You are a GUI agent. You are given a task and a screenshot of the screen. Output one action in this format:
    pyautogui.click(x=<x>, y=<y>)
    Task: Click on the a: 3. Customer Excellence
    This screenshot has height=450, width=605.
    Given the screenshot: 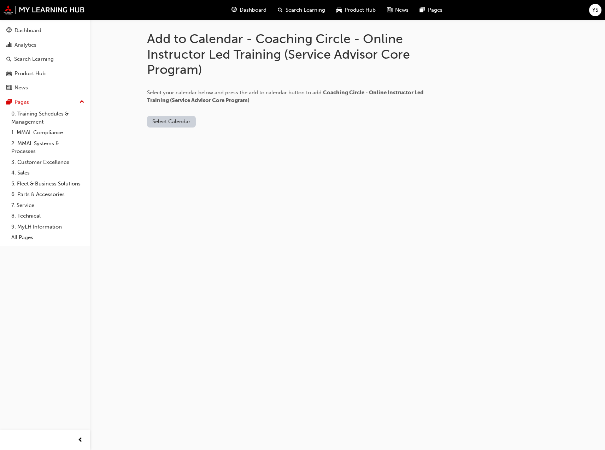 What is the action you would take?
    pyautogui.click(x=48, y=162)
    